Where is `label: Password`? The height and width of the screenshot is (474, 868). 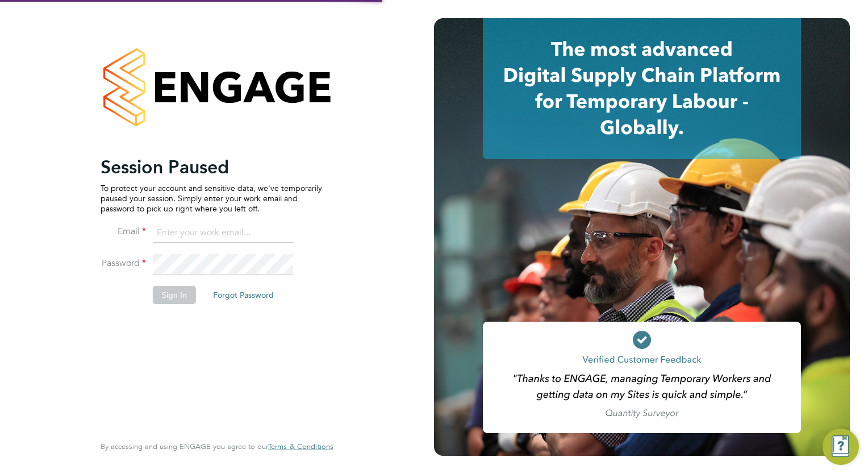
label: Password is located at coordinates (123, 263).